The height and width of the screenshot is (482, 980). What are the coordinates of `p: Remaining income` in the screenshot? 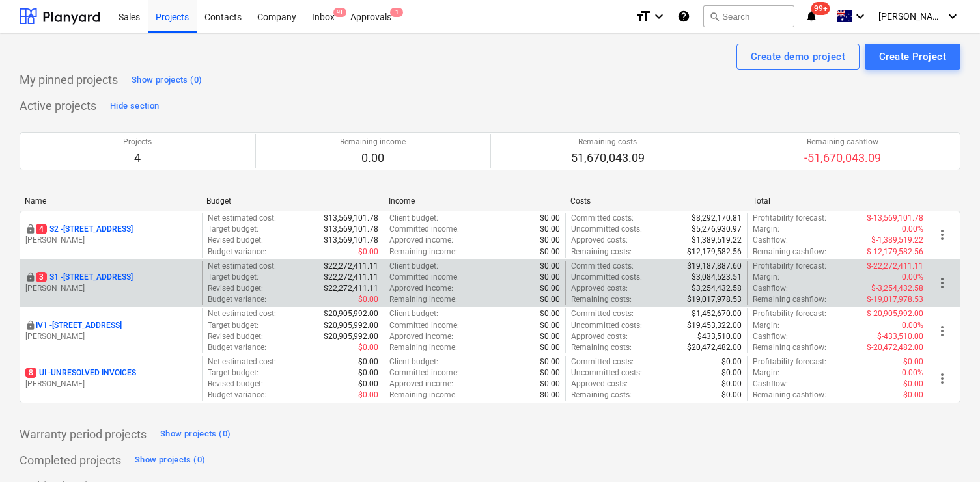 It's located at (372, 141).